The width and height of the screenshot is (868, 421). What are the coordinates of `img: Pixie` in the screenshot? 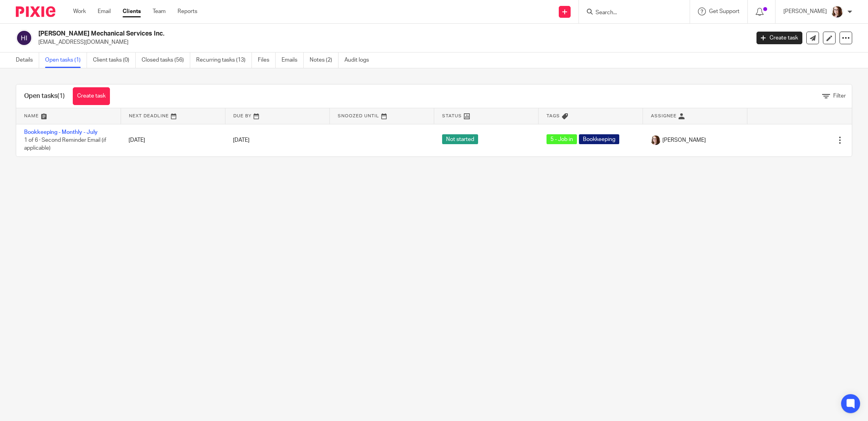 It's located at (35, 12).